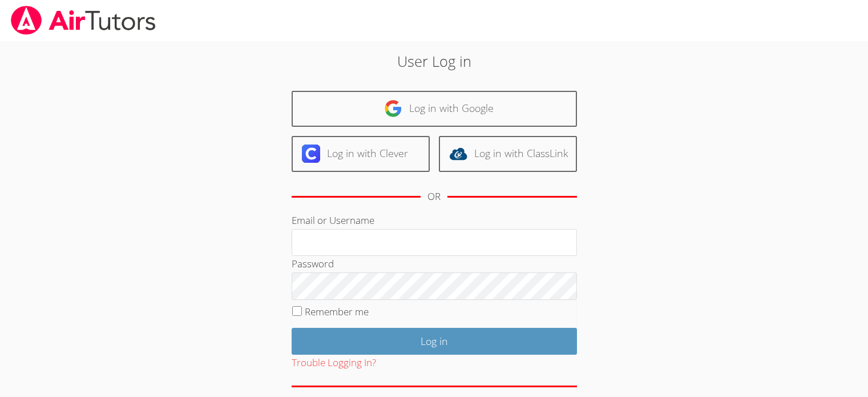  What do you see at coordinates (434, 61) in the screenshot?
I see `h2: User Log in` at bounding box center [434, 61].